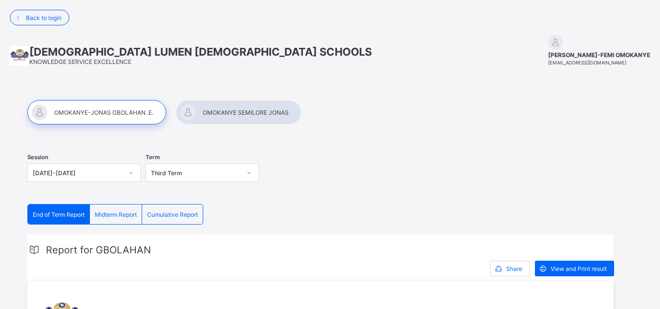 Image resolution: width=660 pixels, height=309 pixels. Describe the element at coordinates (98, 250) in the screenshot. I see `span: Report for GBOLAHAN` at that location.